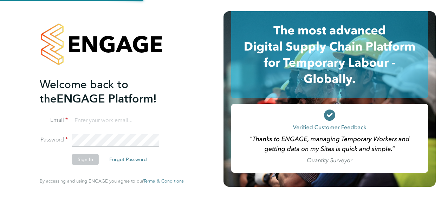 The height and width of the screenshot is (198, 447). I want to click on a: Terms & Conditions, so click(164, 182).